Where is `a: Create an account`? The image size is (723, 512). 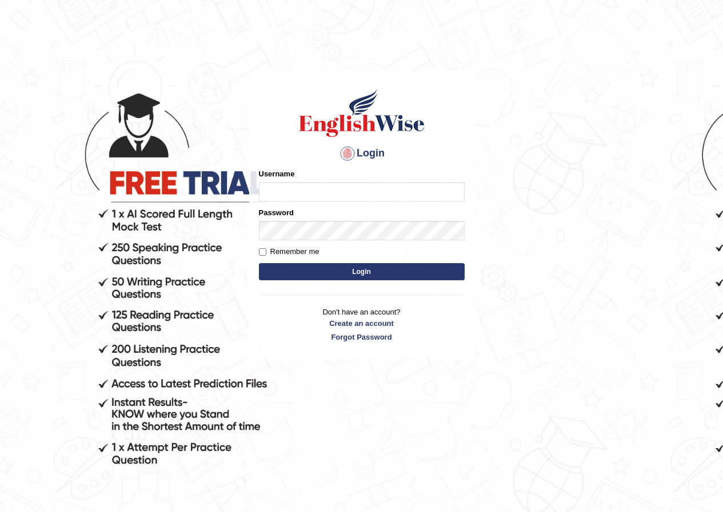 a: Create an account is located at coordinates (362, 323).